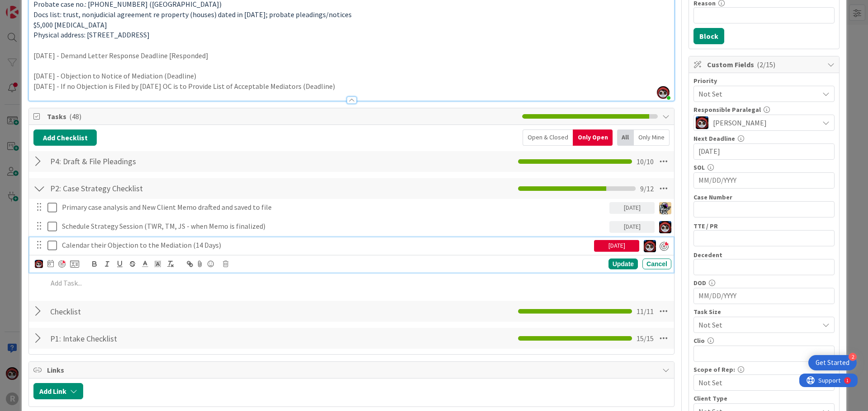  What do you see at coordinates (852, 357) in the screenshot?
I see `div: 2` at bounding box center [852, 357].